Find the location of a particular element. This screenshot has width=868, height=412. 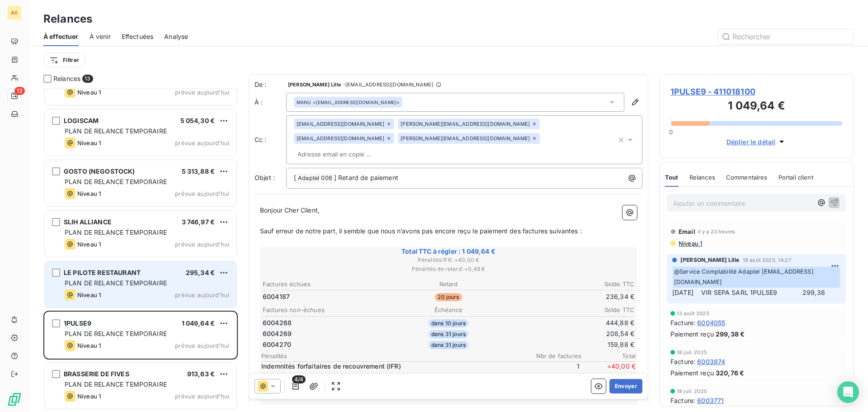

span: Pénalités is located at coordinates (394, 356).